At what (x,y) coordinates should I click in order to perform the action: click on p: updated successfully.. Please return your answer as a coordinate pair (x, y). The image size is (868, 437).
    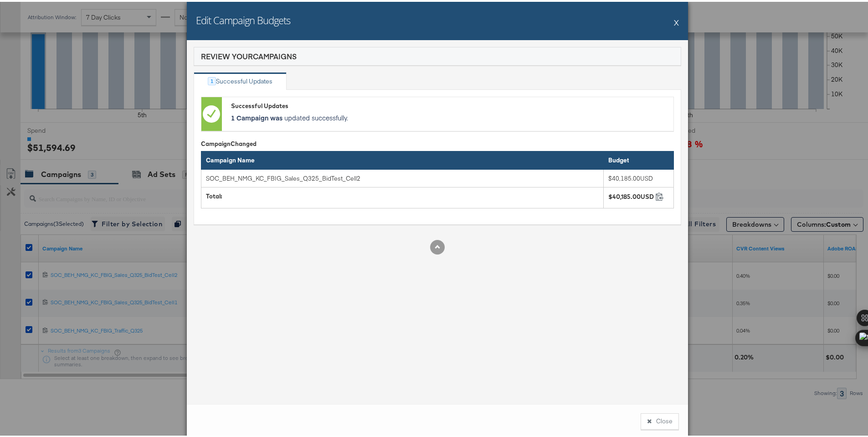
    Looking at the image, I should click on (450, 116).